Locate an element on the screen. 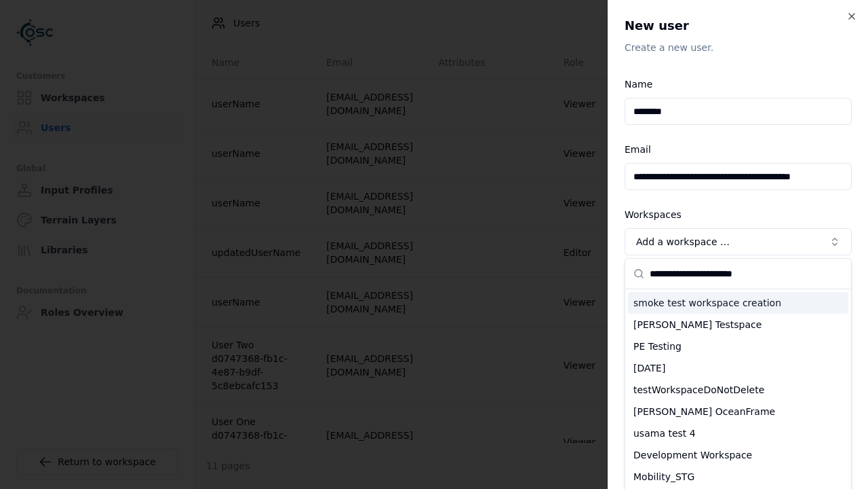 The image size is (868, 489). div: PE Testing is located at coordinates (738, 346).